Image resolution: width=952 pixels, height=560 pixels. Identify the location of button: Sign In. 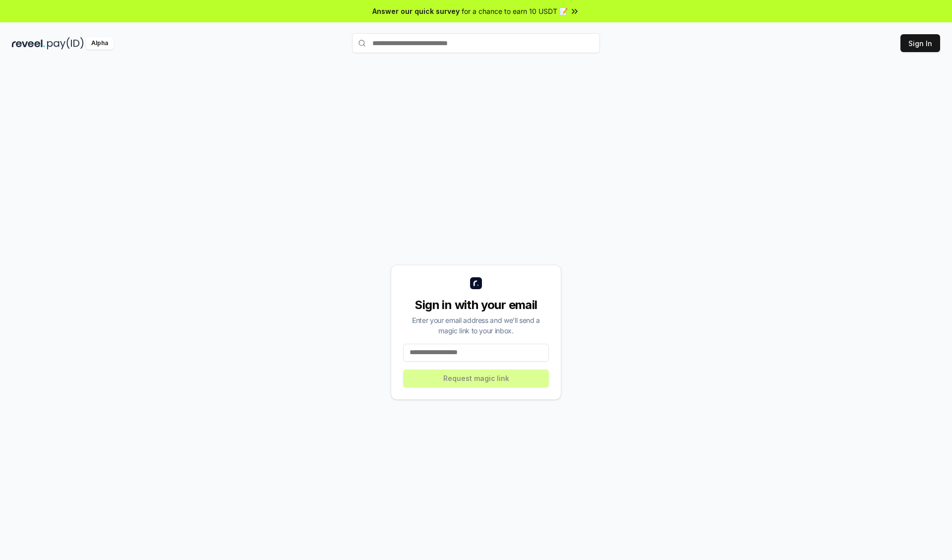
(920, 43).